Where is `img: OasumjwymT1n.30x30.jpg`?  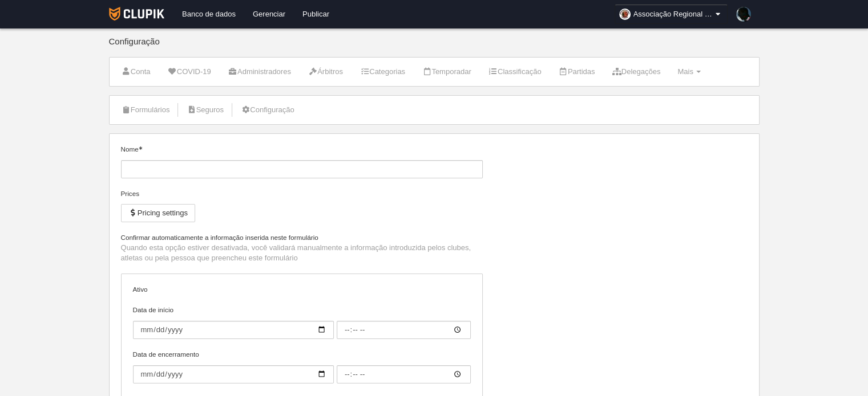
img: OasumjwymT1n.30x30.jpg is located at coordinates (625, 14).